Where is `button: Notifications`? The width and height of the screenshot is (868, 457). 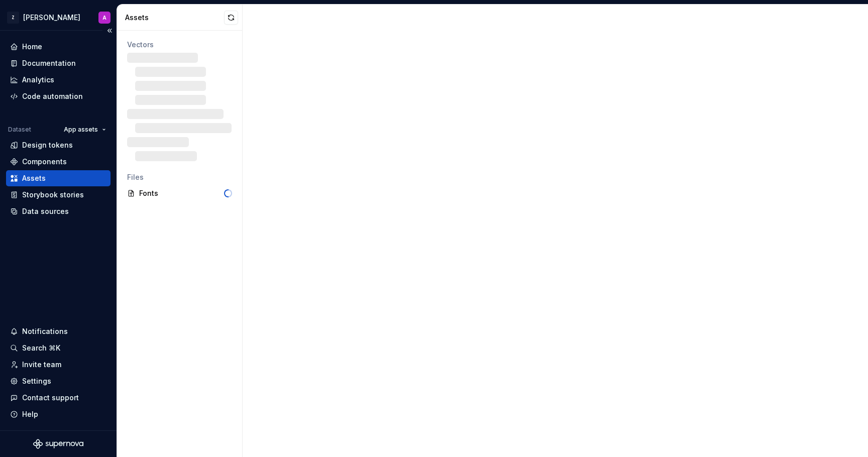 button: Notifications is located at coordinates (59, 331).